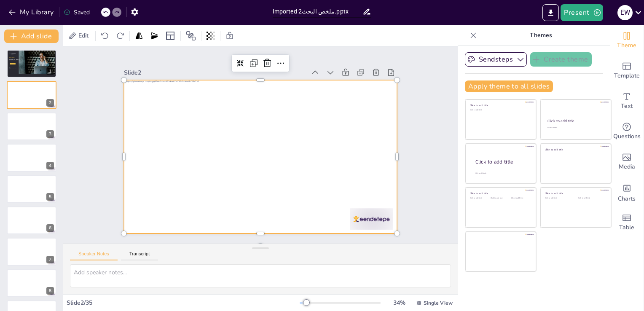  I want to click on div: Add text boxes, so click(627, 101).